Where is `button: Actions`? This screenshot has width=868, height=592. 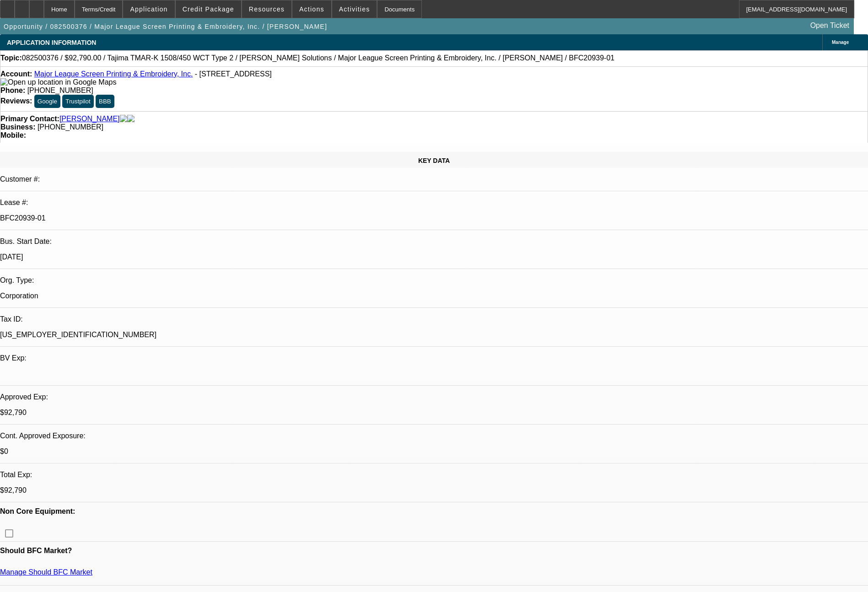
button: Actions is located at coordinates (311, 9).